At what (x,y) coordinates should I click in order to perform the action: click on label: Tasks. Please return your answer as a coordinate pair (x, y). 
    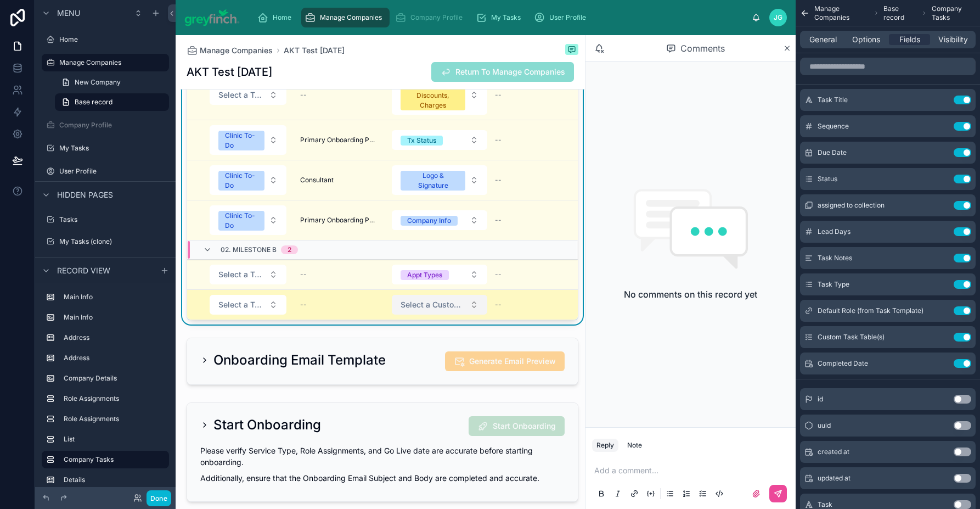
    Looking at the image, I should click on (113, 219).